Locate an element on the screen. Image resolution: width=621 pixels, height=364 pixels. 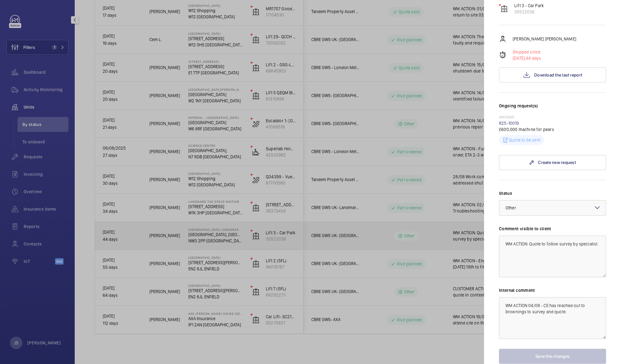
button: Download the last report is located at coordinates (553, 75).